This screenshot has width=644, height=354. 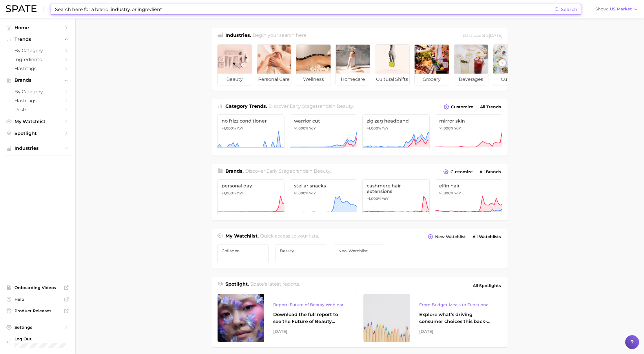 I want to click on span: New Watchlist, so click(x=360, y=251).